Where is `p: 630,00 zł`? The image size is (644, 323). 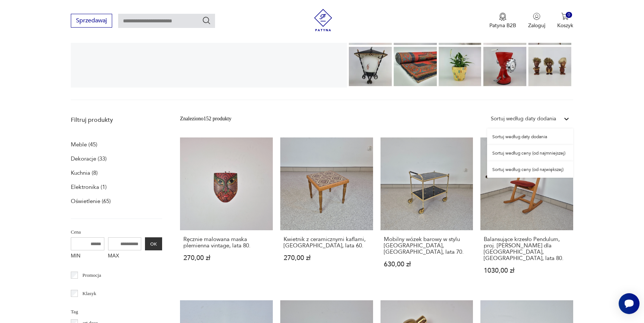
p: 630,00 zł is located at coordinates (427, 264).